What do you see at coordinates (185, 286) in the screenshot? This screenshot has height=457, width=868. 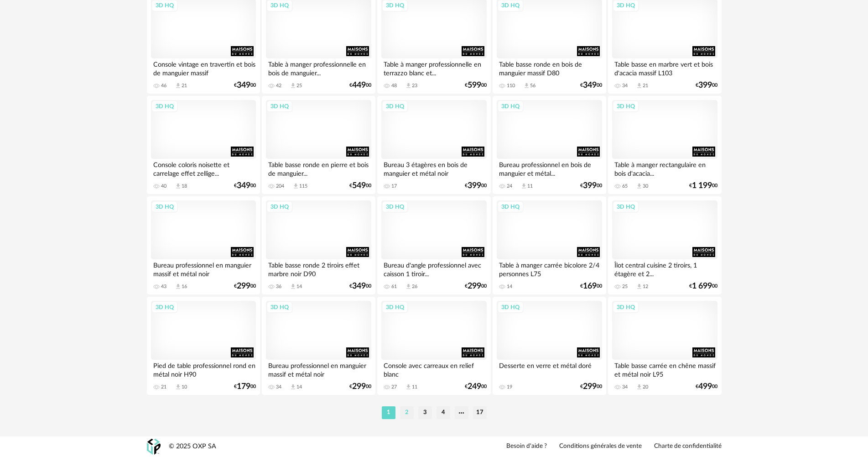 I see `div: 16` at bounding box center [185, 286].